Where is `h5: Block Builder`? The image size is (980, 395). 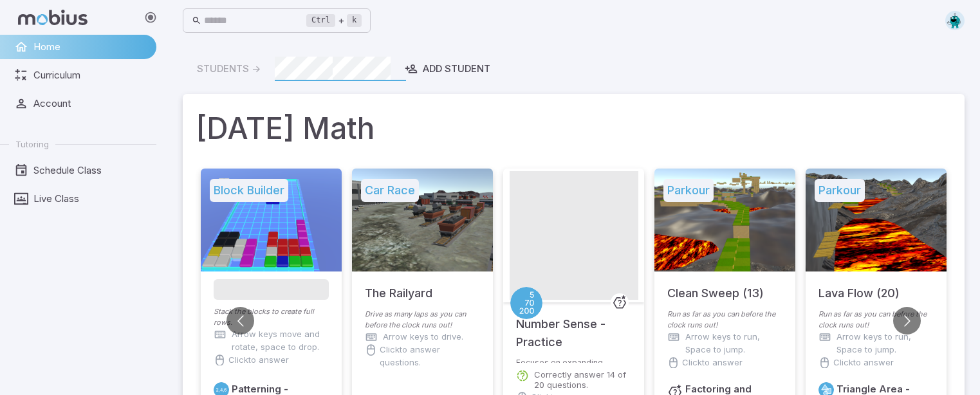 h5: Block Builder is located at coordinates (249, 190).